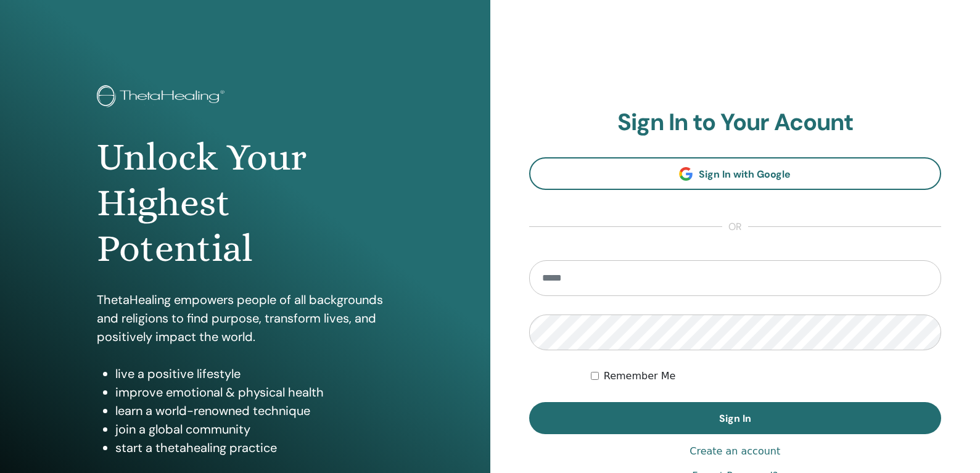  I want to click on li: improve emotional & physical health, so click(254, 392).